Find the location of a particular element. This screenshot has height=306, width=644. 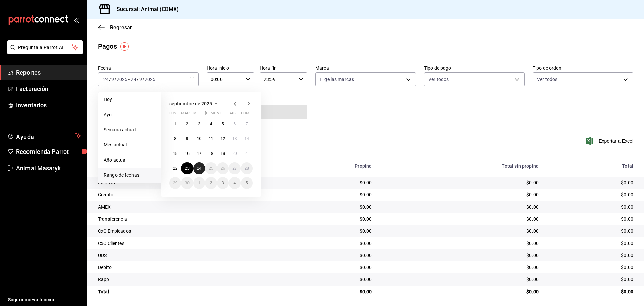

abbr: 1 de octubre de 2025 is located at coordinates (199, 183).